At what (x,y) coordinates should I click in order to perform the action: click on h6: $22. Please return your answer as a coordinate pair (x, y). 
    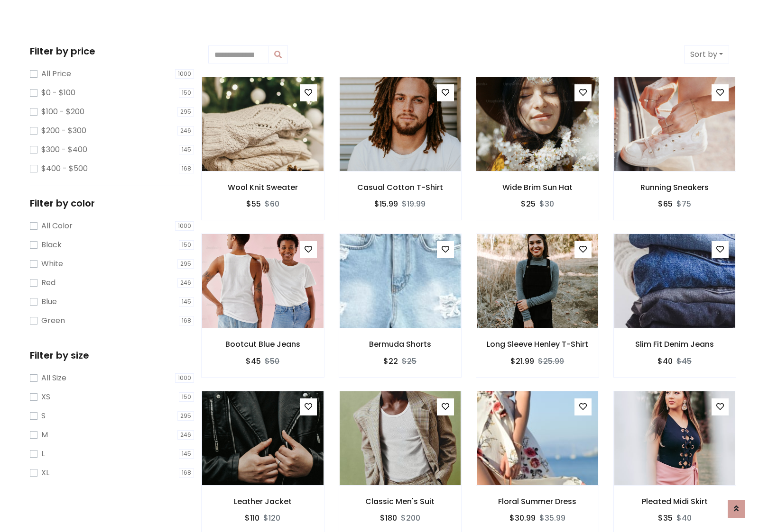
    Looking at the image, I should click on (391, 361).